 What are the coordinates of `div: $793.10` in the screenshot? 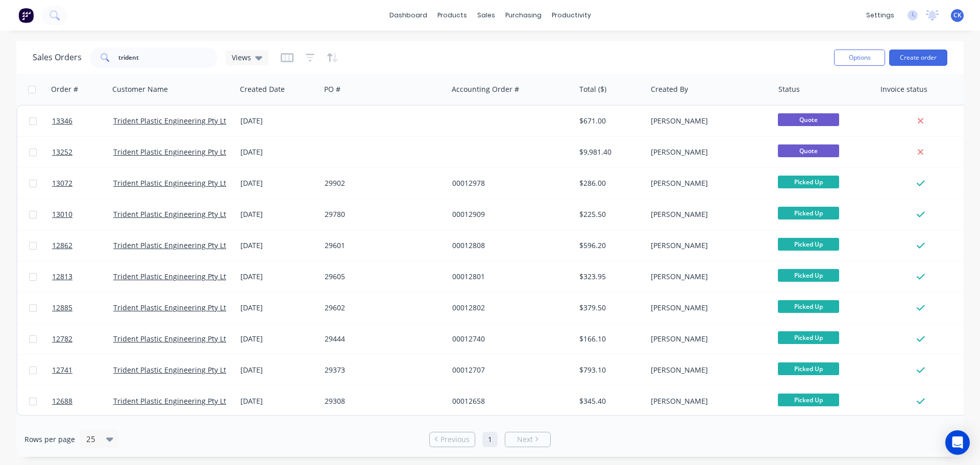 It's located at (610, 371).